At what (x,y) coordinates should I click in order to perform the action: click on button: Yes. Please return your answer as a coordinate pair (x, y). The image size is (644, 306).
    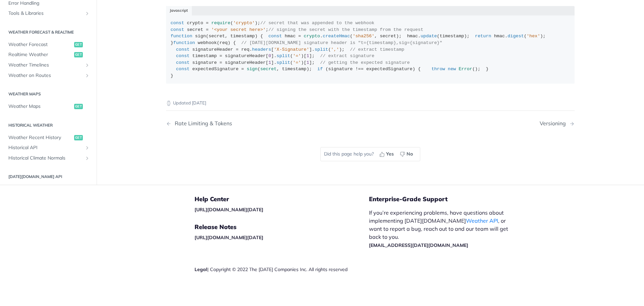
    Looking at the image, I should click on (387, 154).